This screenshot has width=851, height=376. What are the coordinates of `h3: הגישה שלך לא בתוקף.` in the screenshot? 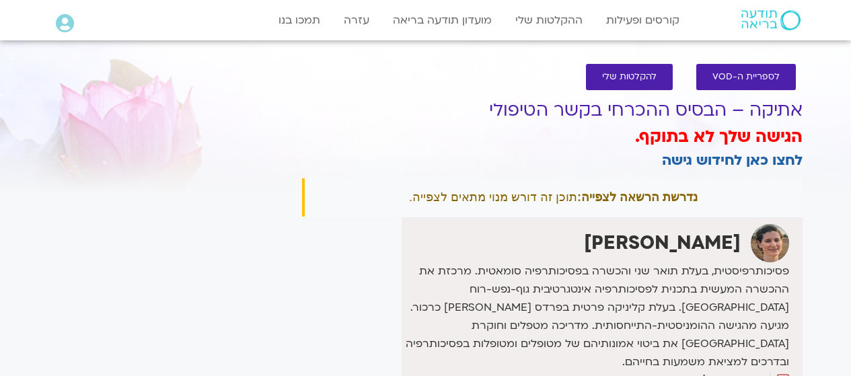 It's located at (552, 137).